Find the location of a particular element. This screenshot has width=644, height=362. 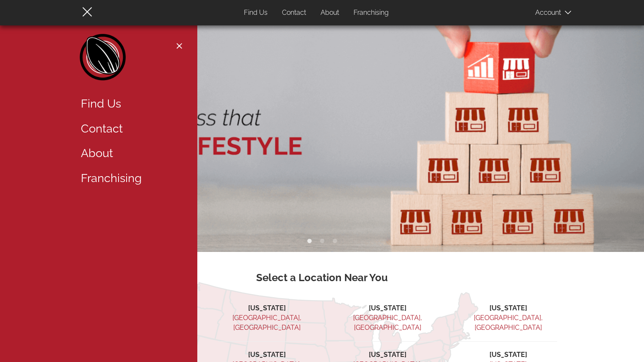

button: 1 of 3 is located at coordinates (309, 241).